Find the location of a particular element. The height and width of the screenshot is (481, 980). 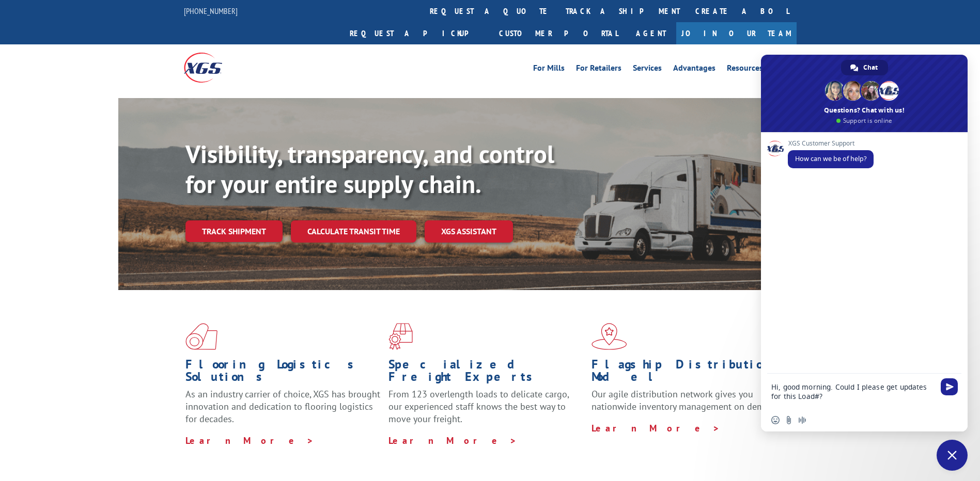

span: Audio message is located at coordinates (802, 420).